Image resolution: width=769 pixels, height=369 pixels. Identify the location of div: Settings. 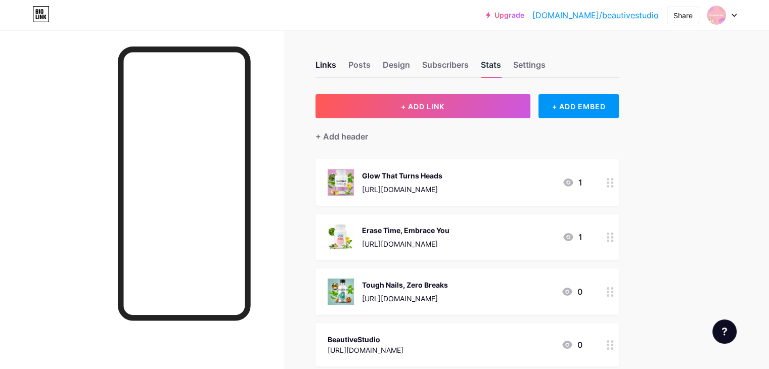
(530, 68).